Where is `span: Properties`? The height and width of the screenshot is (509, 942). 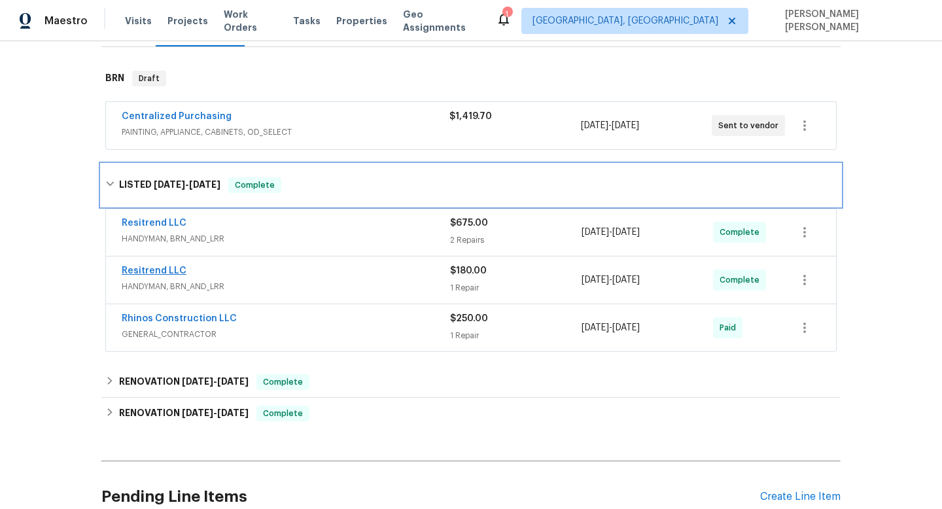
span: Properties is located at coordinates (362, 21).